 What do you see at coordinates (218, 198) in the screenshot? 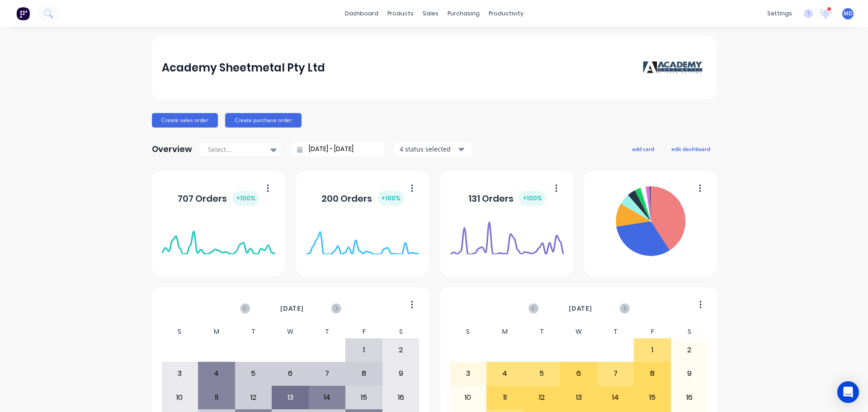
I see `div: 707 Orders` at bounding box center [218, 198].